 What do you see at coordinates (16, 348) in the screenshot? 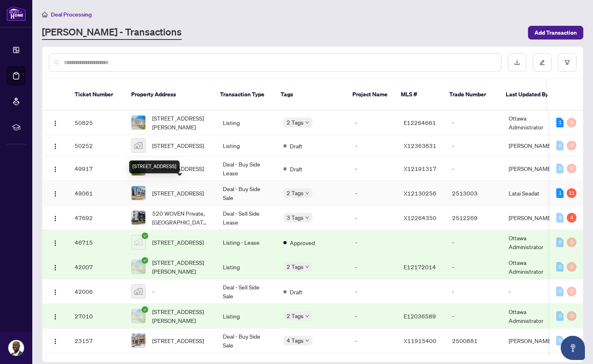
I see `img: Profile Icon` at bounding box center [16, 348].